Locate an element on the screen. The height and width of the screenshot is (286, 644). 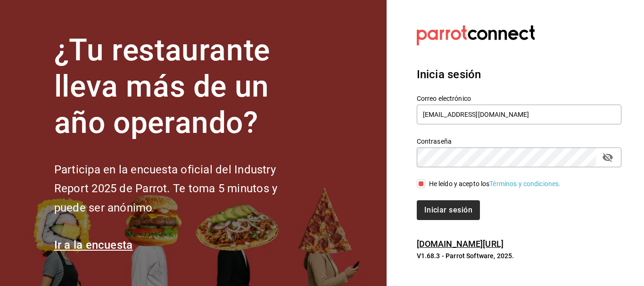
h3: Inicia sesión is located at coordinates (518, 75).